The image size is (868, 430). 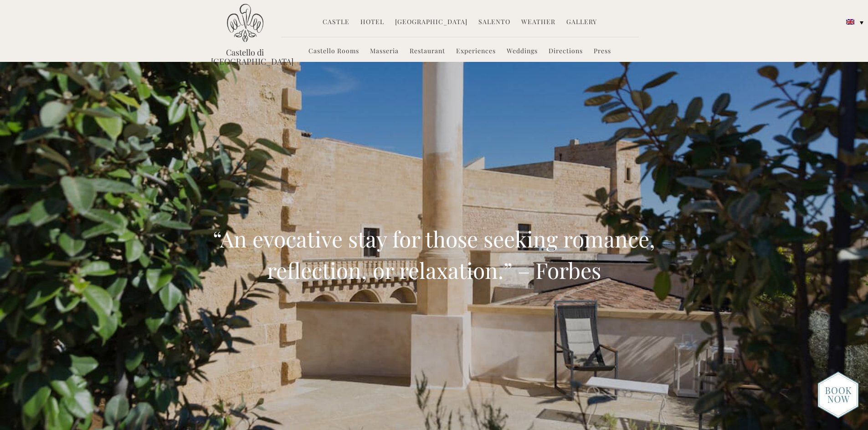 What do you see at coordinates (603, 52) in the screenshot?
I see `a: Press` at bounding box center [603, 52].